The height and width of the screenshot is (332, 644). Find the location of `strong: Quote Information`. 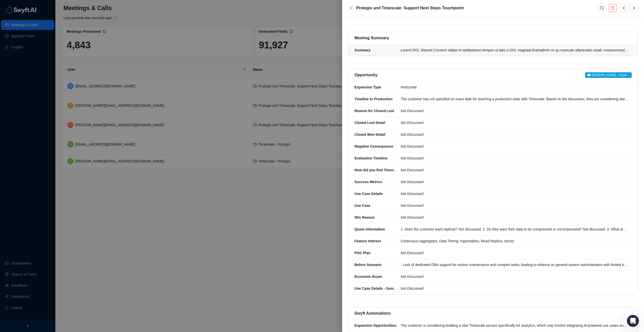

strong: Quote Information is located at coordinates (369, 229).